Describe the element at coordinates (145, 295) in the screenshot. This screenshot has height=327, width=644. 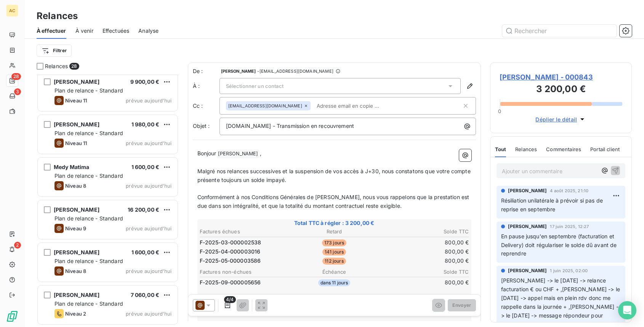
I see `span: 7 060,00 €` at that location.